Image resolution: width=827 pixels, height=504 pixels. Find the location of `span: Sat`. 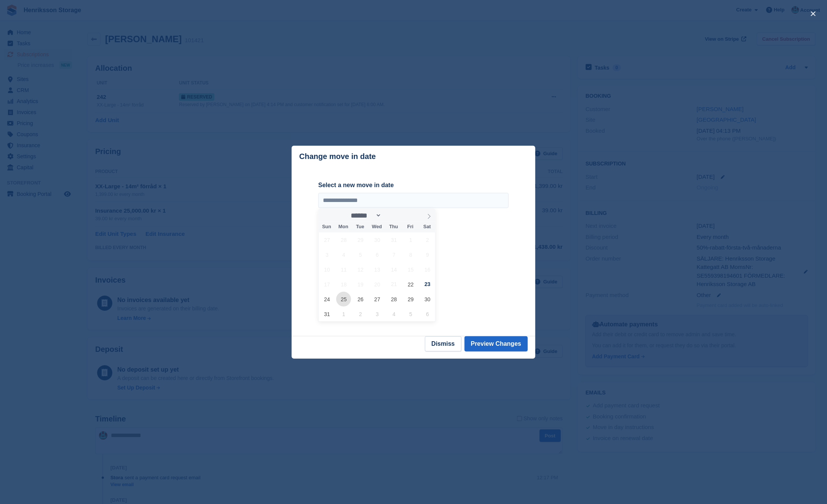

span: Sat is located at coordinates (427, 227).